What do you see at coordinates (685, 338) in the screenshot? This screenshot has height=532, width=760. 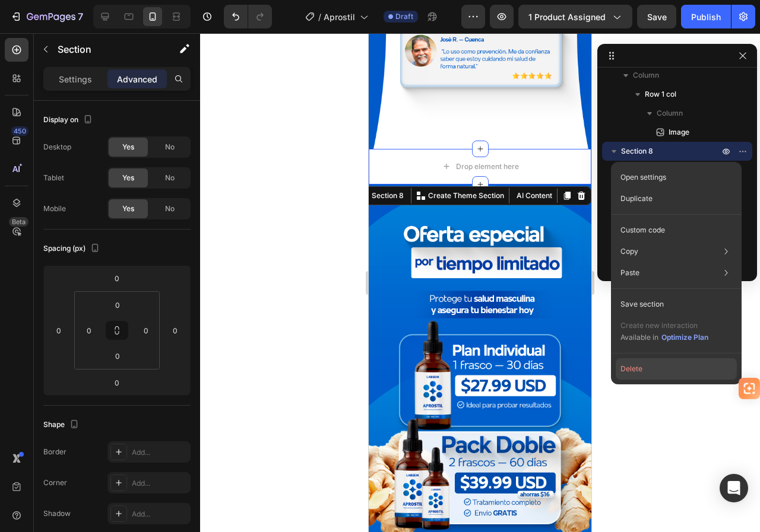 I see `button: Optimize Plan` at bounding box center [685, 338].